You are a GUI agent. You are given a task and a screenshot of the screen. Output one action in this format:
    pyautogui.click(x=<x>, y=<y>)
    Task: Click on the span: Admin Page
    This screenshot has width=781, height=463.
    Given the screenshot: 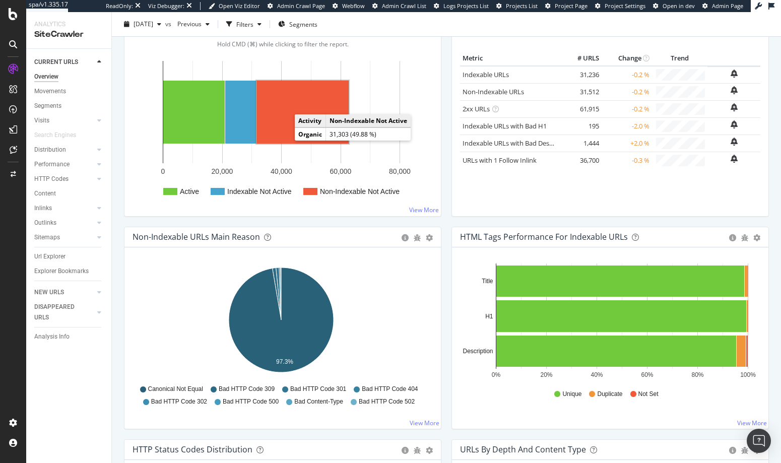 What is the action you would take?
    pyautogui.click(x=728, y=6)
    